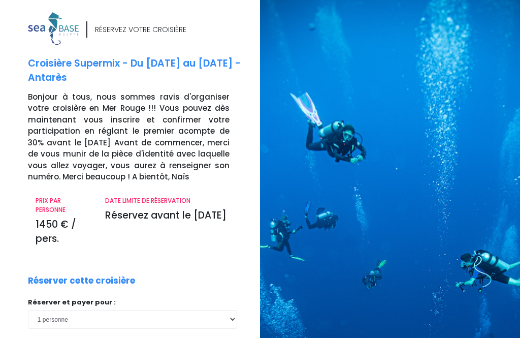  Describe the element at coordinates (140, 137) in the screenshot. I see `p: Bonjour à tous, nous sommes ravis d'organiser votre croisière en Mer Rouge !!! Vous pouvez dès ma...` at that location.